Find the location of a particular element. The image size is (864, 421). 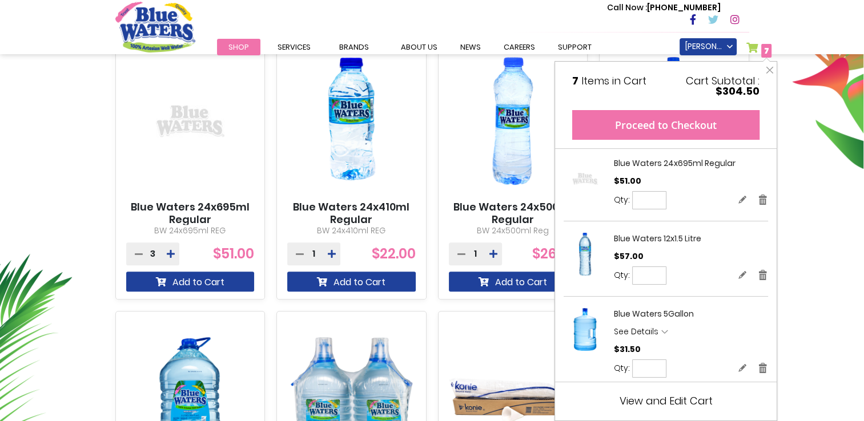

span: Cart Subtotal is located at coordinates (720, 81).